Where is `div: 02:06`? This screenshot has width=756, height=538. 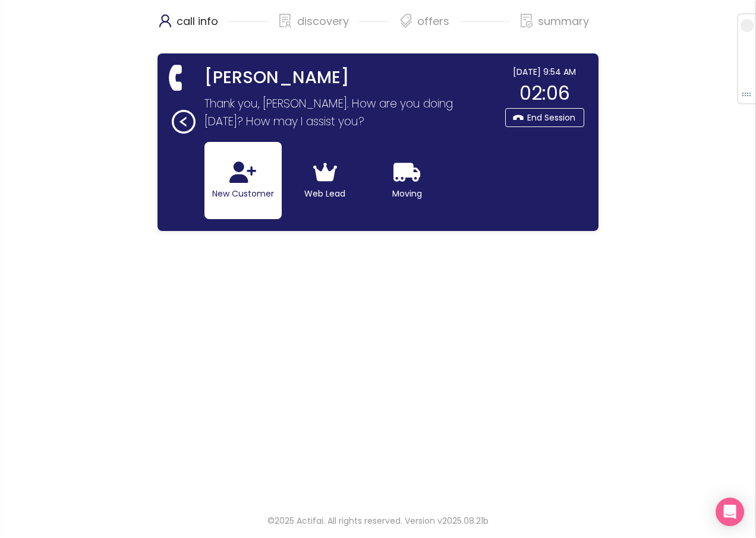
div: 02:06 is located at coordinates (544, 93).